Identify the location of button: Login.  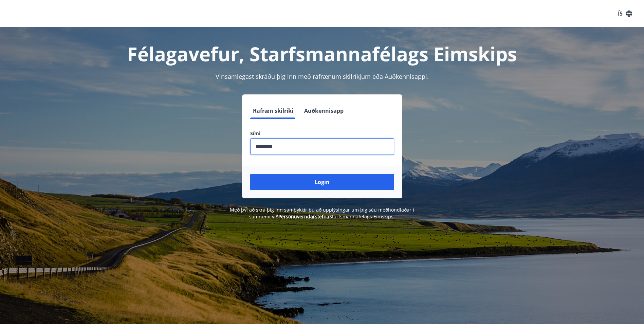
(322, 182).